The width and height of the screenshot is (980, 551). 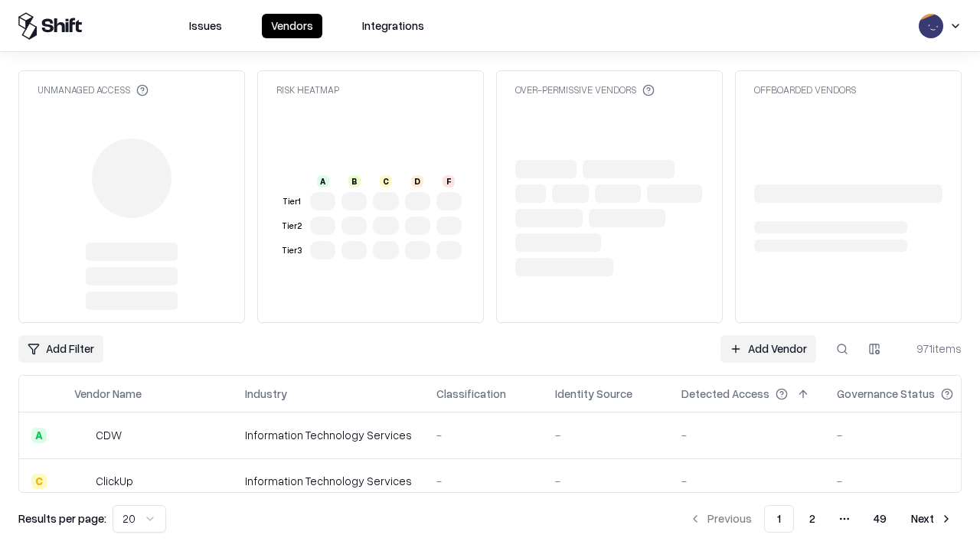 What do you see at coordinates (725, 393) in the screenshot?
I see `div: Detected Access` at bounding box center [725, 393].